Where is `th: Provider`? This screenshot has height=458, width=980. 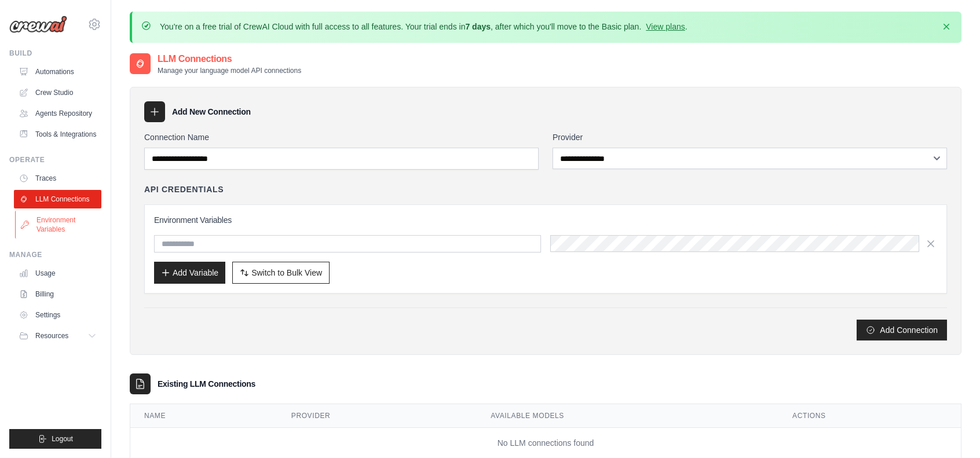 th: Provider is located at coordinates (377, 416).